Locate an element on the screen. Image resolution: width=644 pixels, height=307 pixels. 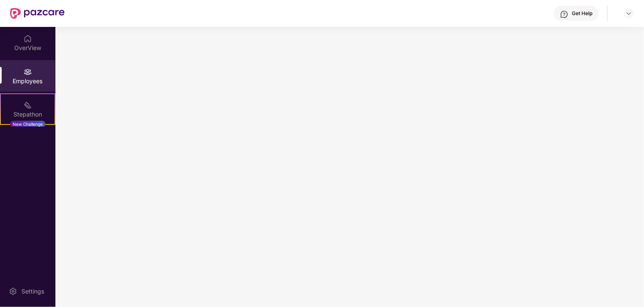
img: svg+xml;base64,PHN2ZyBpZD0iSG9tZSIgeG1sbnM9Imh0dHA6Ly93d3cudzMub3JnLzIwMDAvc3ZnIiB3aWR0aD0iMjAiIG... is located at coordinates (28, 39).